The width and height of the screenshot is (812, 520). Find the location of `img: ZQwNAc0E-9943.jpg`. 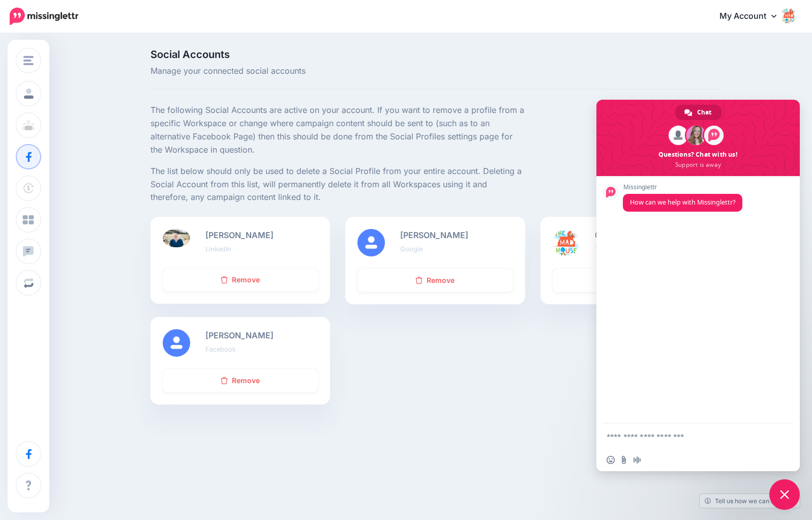

img: ZQwNAc0E-9943.jpg is located at coordinates (567, 243).